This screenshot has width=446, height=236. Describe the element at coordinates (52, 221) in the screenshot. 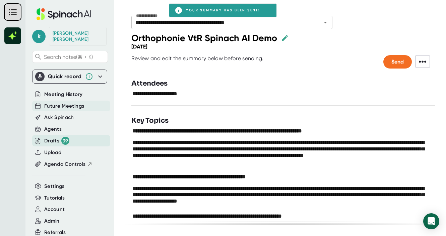

I see `button: Admin` at that location.